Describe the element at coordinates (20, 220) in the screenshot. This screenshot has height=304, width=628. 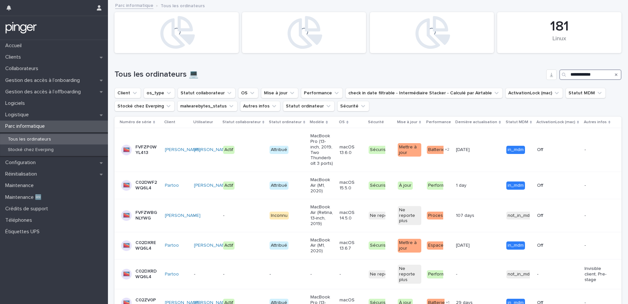
I see `p: Téléphones` at that location.